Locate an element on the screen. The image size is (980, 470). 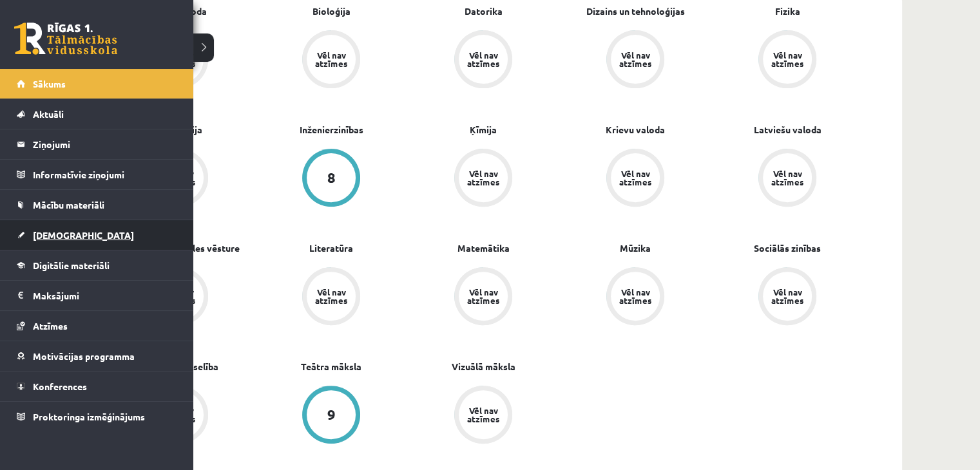
a: Literatūra is located at coordinates (331, 248).